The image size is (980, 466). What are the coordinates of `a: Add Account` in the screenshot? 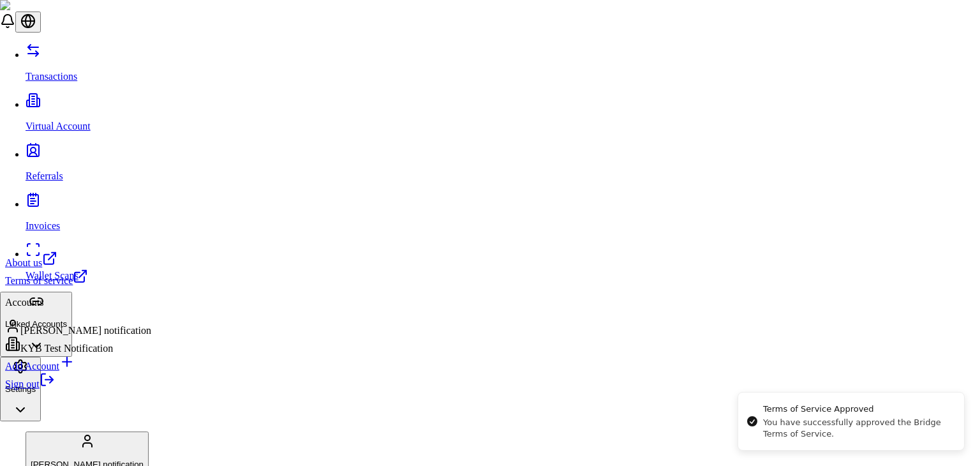 It's located at (78, 363).